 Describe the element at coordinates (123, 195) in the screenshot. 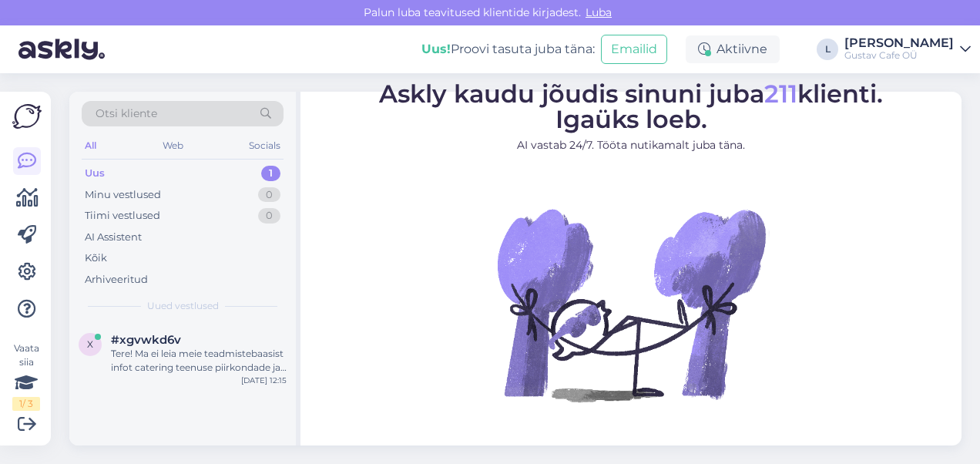

I see `div: Minu vestlused` at that location.